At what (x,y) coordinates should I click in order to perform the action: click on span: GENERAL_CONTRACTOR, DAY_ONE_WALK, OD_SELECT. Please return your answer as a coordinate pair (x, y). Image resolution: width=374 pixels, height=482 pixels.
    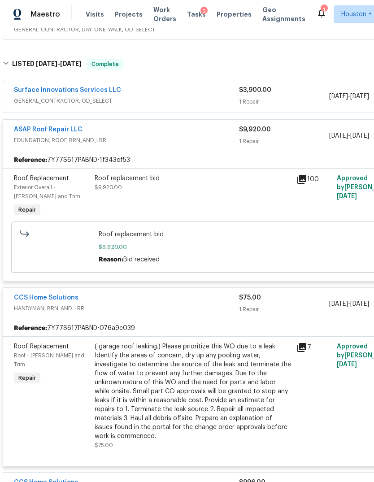
    Looking at the image, I should click on (126, 30).